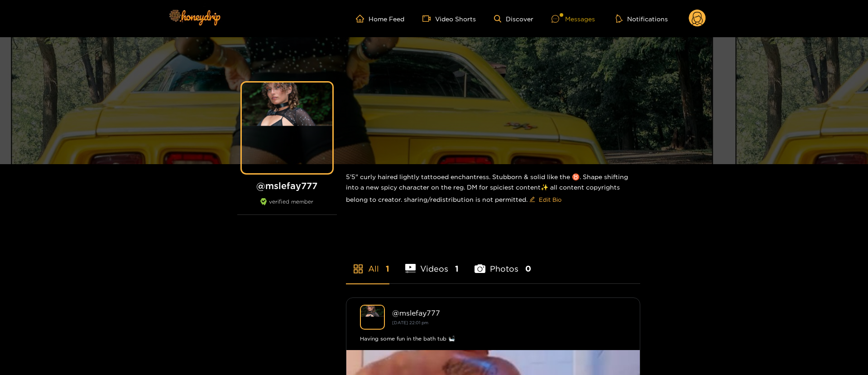 The image size is (868, 375). I want to click on button: editEdit Bio, so click(545, 199).